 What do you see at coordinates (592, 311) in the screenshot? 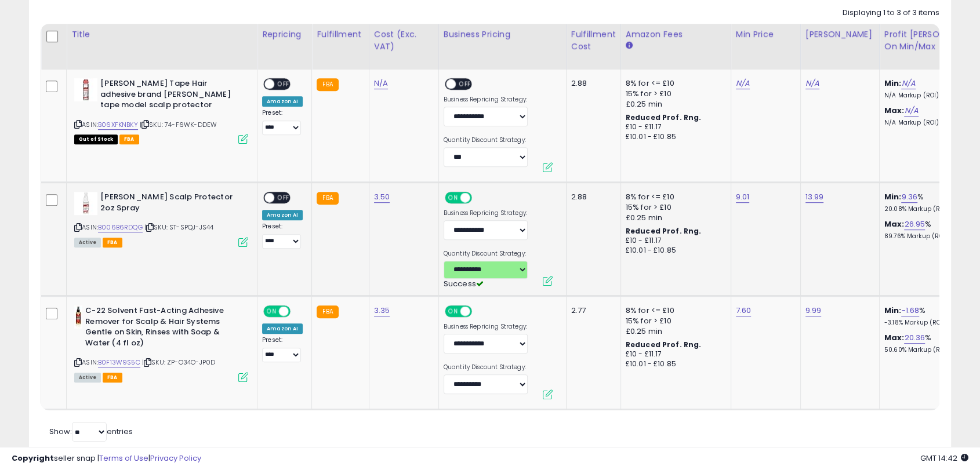
I see `div: 2.77` at bounding box center [592, 311].